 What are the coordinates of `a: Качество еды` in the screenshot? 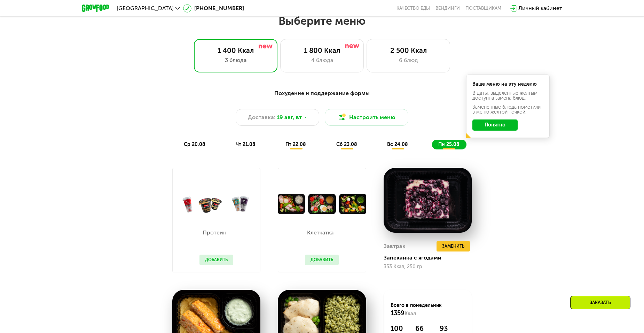 It's located at (413, 8).